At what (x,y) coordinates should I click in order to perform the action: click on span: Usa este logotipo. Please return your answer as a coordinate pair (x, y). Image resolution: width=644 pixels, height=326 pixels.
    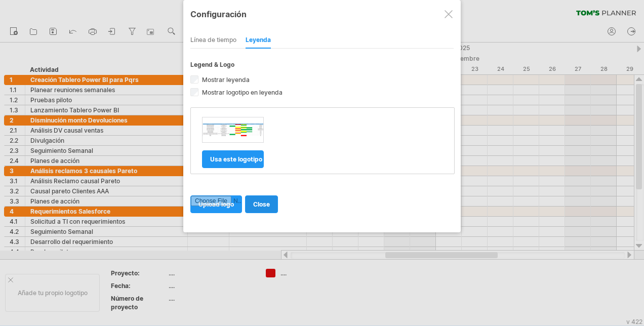
    Looking at the image, I should click on (236, 159).